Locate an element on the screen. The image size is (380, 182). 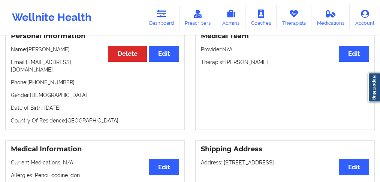
a: Account is located at coordinates (365, 18).